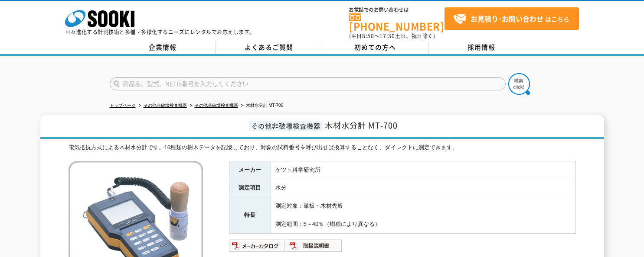 This screenshot has height=257, width=644. What do you see at coordinates (388, 36) in the screenshot?
I see `span: 17:30` at bounding box center [388, 36].